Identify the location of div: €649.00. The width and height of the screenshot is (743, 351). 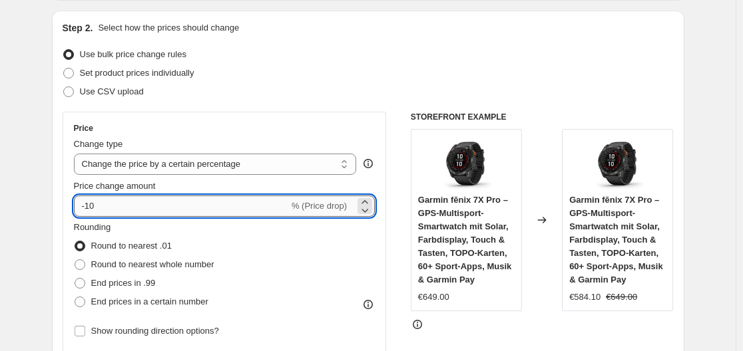
(433, 297).